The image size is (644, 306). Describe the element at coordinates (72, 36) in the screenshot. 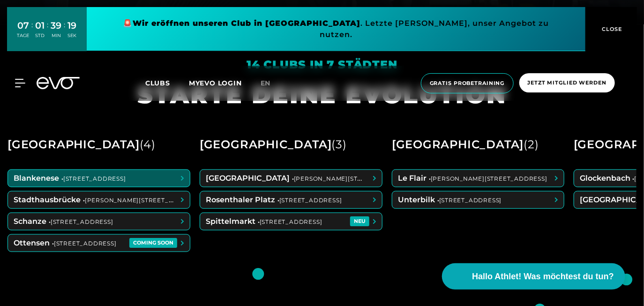

I see `div: SEK` at that location.